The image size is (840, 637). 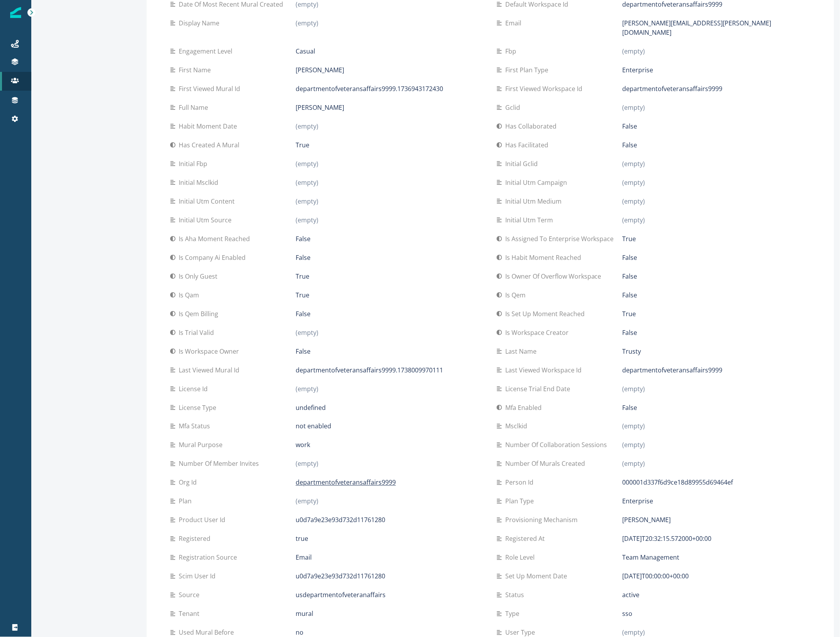 I want to click on p: undefined, so click(x=311, y=407).